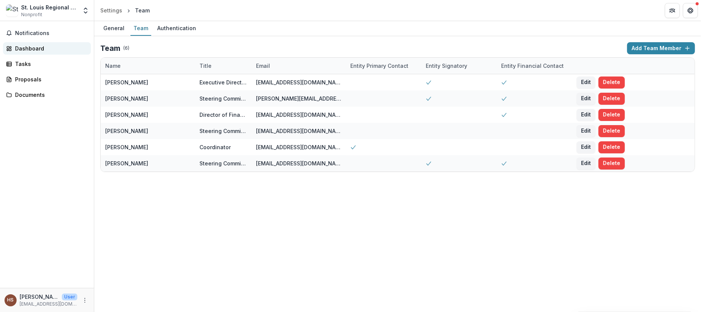 The image size is (701, 312). Describe the element at coordinates (111, 10) in the screenshot. I see `div: Settings` at that location.